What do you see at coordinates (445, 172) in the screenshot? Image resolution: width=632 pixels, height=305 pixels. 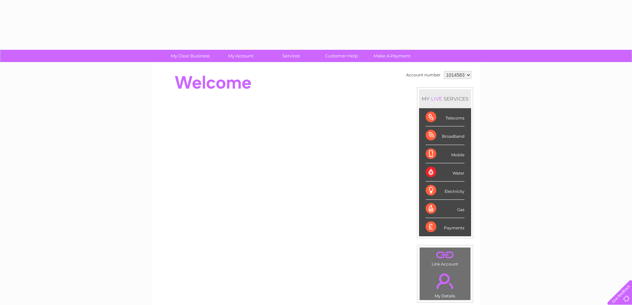 I see `div: Water` at bounding box center [445, 172].